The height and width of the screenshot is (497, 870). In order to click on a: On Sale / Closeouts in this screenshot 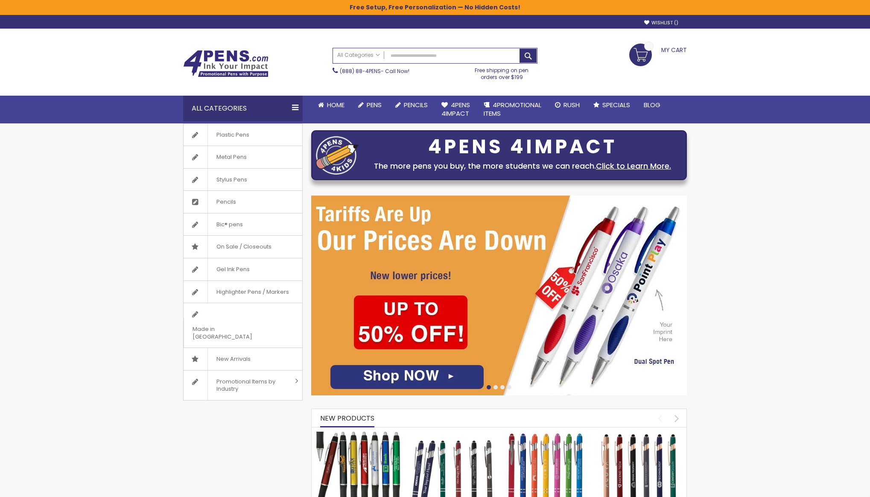, I will do `click(243, 247)`.